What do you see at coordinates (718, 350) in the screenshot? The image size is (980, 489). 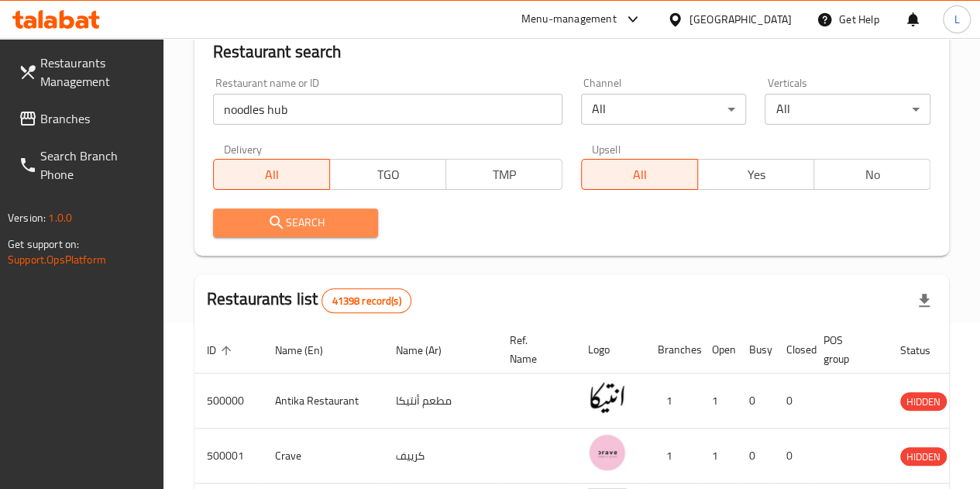 I see `th: Open` at bounding box center [718, 350].